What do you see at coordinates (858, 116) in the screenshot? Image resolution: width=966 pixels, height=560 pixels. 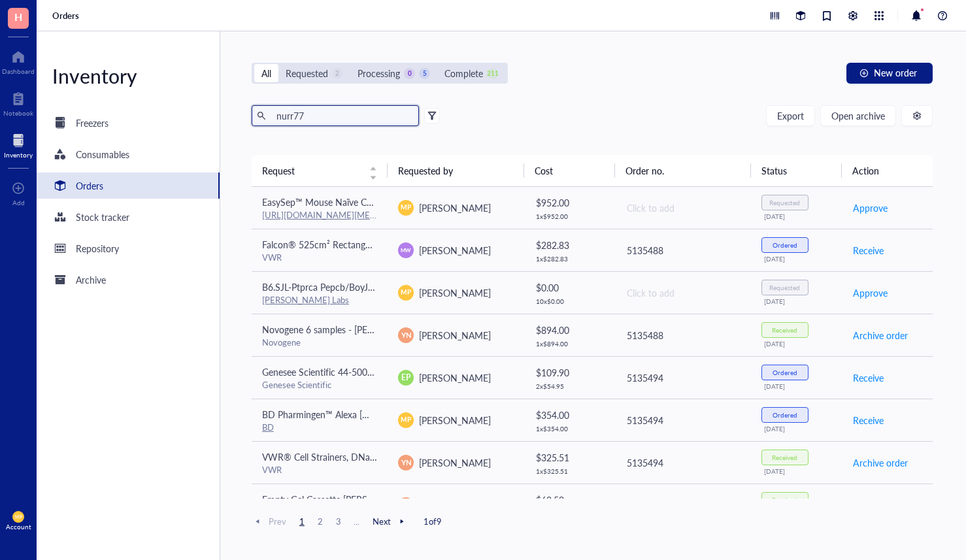 I see `span: Open archive` at bounding box center [858, 116].